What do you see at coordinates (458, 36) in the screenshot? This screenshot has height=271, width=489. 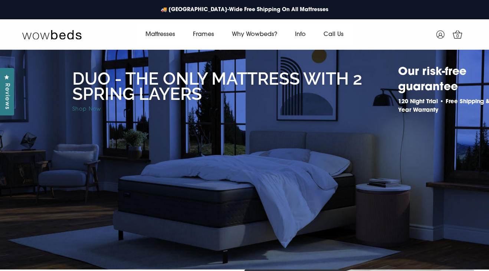 I see `span: 0` at bounding box center [458, 36].